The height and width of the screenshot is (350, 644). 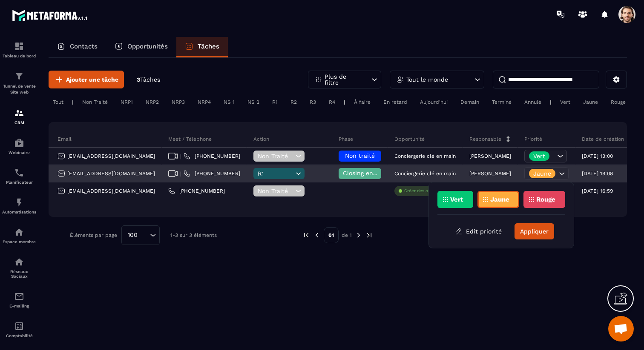 I want to click on a: Contacts, so click(x=77, y=47).